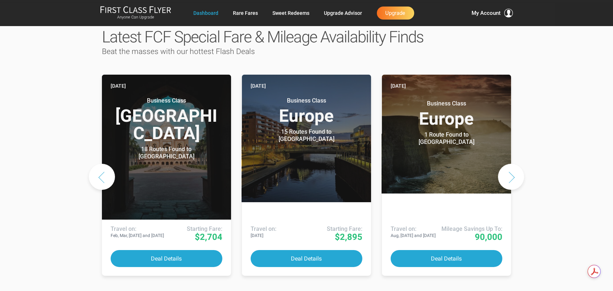 The image size is (613, 291). Describe the element at coordinates (206, 13) in the screenshot. I see `a: Dashboard` at that location.